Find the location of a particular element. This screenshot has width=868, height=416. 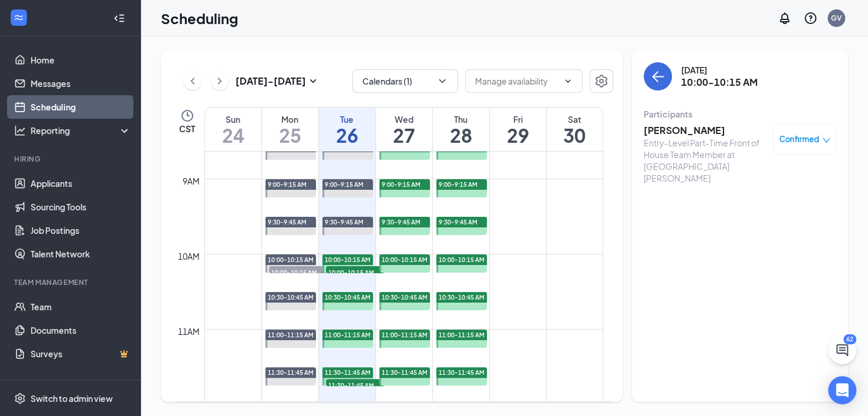

div: Participants is located at coordinates (740, 114).